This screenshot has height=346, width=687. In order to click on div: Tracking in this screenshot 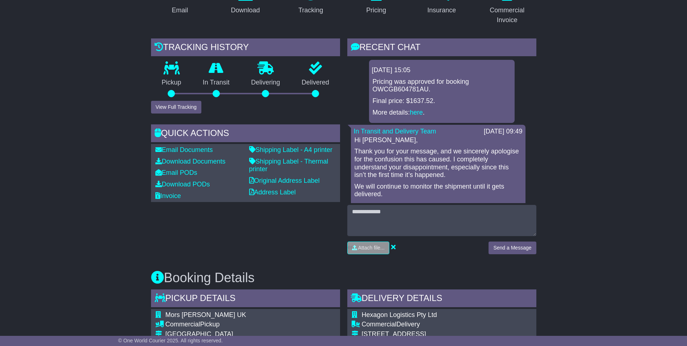, I will do `click(311, 10)`.